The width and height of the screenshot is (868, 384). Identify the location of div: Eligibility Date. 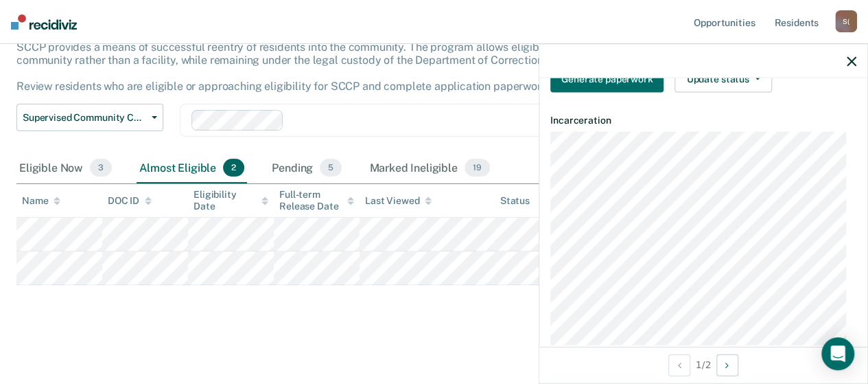
(230, 201).